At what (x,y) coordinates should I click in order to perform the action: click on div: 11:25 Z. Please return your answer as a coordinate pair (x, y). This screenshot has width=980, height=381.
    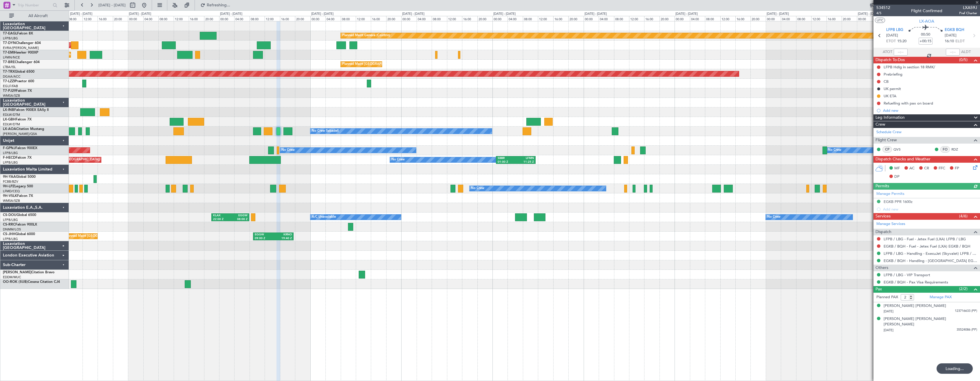
    Looking at the image, I should click on (524, 162).